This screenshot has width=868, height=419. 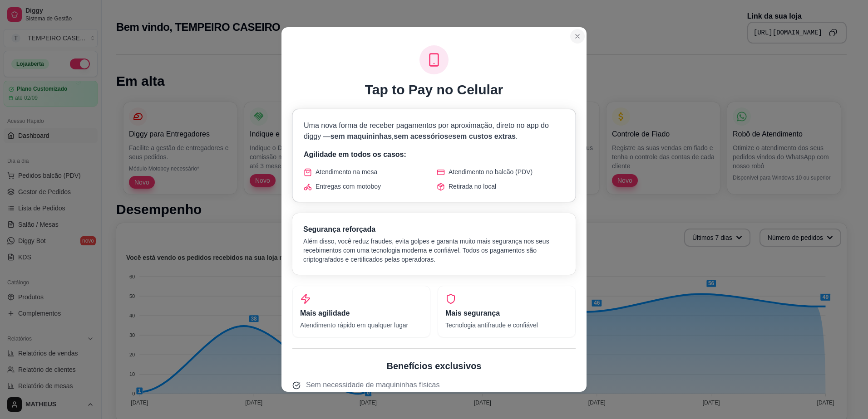 What do you see at coordinates (434, 154) in the screenshot?
I see `p: Agilidade em todos os casos:` at bounding box center [434, 154].